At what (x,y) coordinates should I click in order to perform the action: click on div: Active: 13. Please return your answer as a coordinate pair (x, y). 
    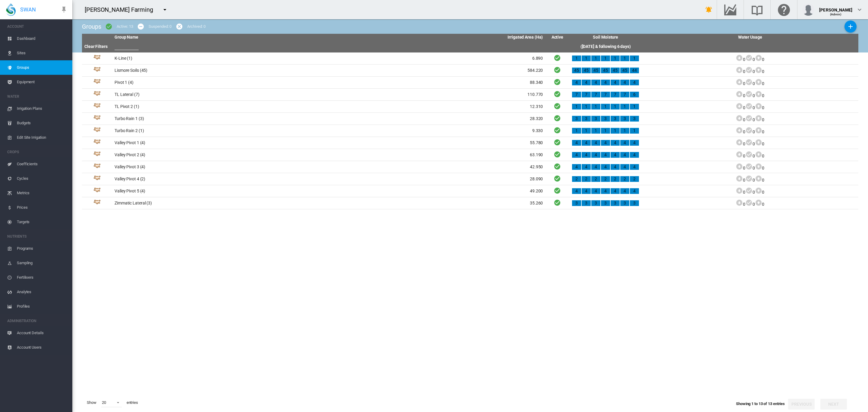
    Looking at the image, I should click on (125, 27).